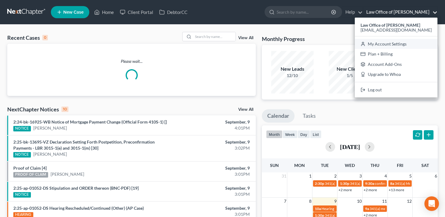  Describe the element at coordinates (411, 176) in the screenshot. I see `span: 5` at that location.